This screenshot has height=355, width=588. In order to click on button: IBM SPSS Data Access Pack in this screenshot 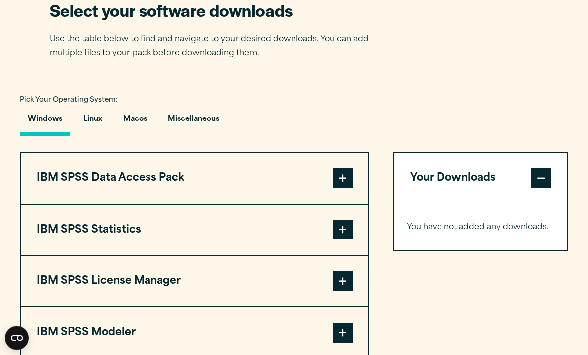, I will do `click(194, 178)`.